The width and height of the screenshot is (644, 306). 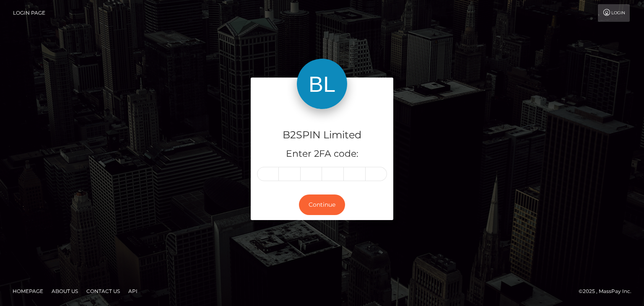 What do you see at coordinates (322, 204) in the screenshot?
I see `button: Continue` at bounding box center [322, 204].